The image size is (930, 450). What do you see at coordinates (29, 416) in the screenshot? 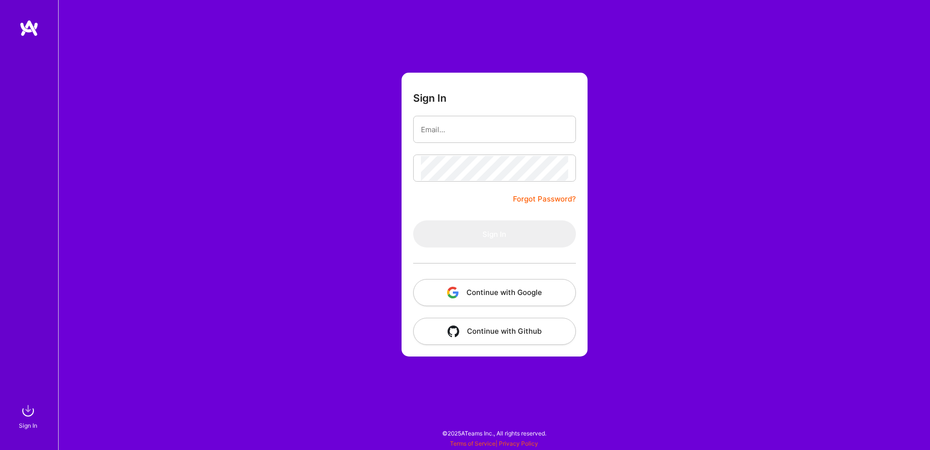
I see `a: sign inSign In` at bounding box center [29, 416].